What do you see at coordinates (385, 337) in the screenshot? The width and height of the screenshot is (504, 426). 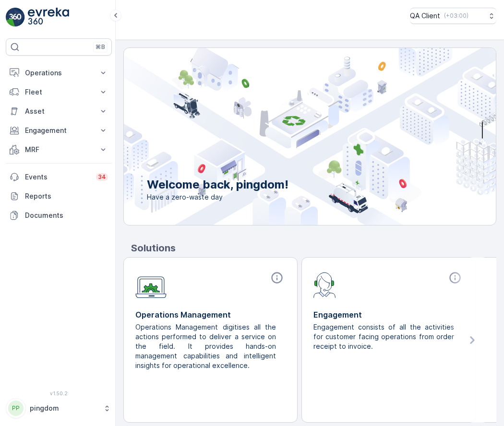 I see `p: Engagement consists of all the activities for customer facing operations from order receipt to in...` at bounding box center [385, 337].